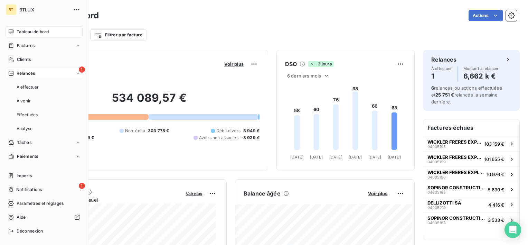 This screenshot has height=245, width=528. Describe the element at coordinates (25, 128) in the screenshot. I see `span: Analyse` at that location.